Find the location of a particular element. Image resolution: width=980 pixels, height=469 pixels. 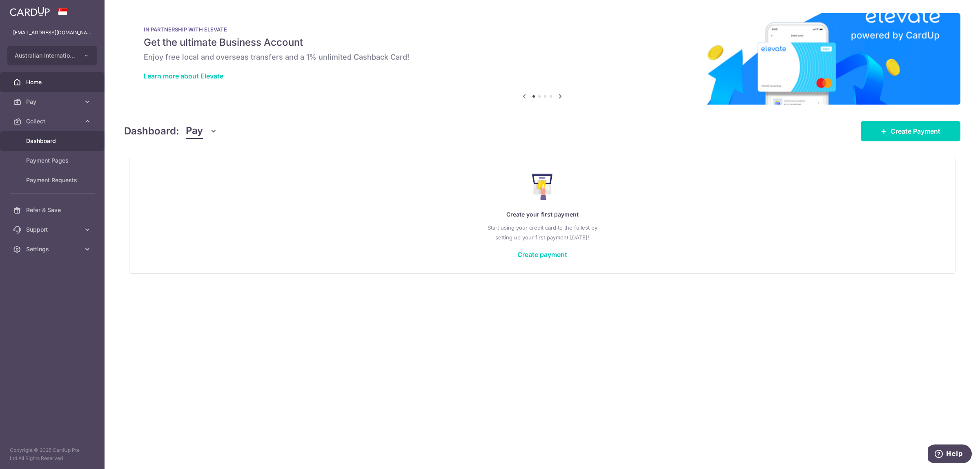

span: Dashboard is located at coordinates (53, 141).